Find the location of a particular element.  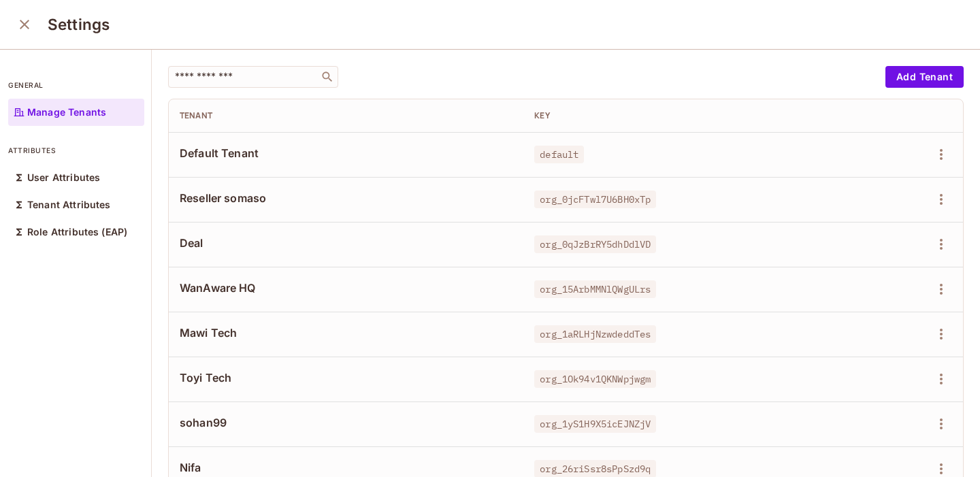

span: org_15ArbMMNlQWgULrs is located at coordinates (595, 289).